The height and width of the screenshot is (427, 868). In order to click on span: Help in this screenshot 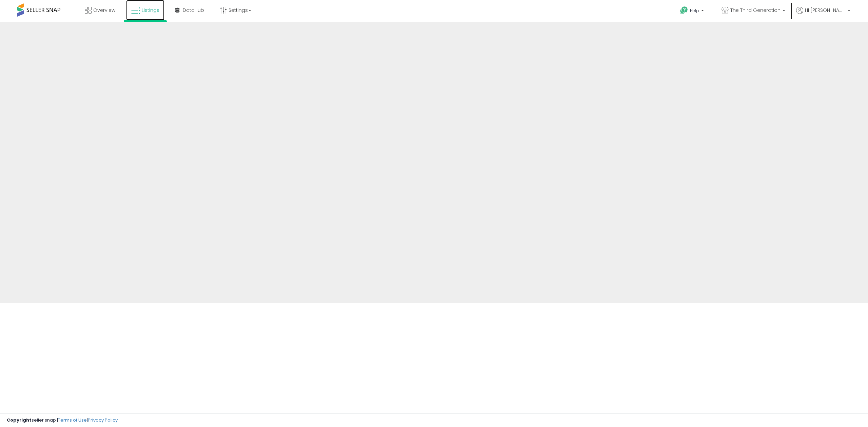, I will do `click(695, 10)`.